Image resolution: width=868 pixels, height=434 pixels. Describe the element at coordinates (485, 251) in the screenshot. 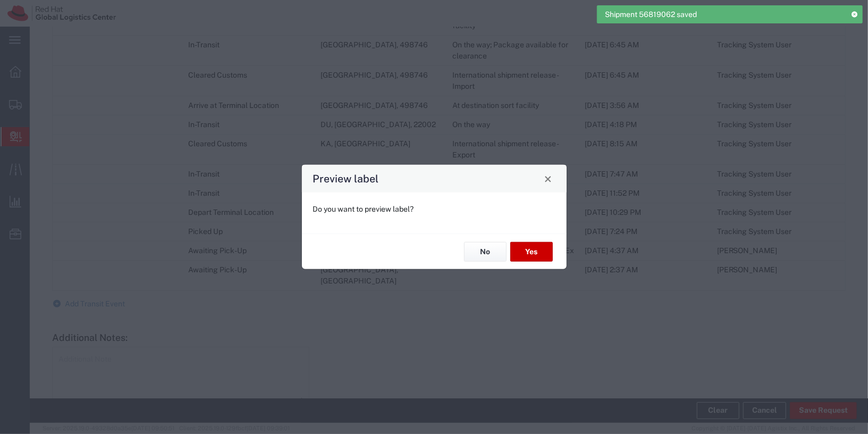

I see `button: No` at that location.